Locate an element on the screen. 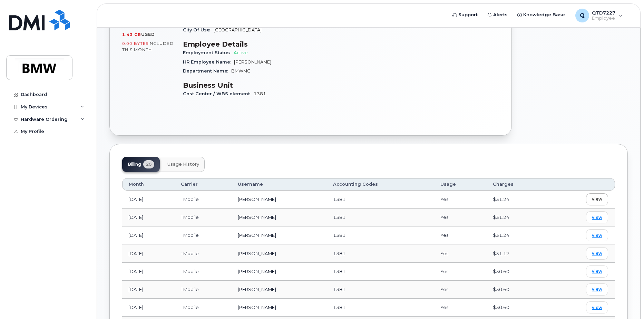 This screenshot has height=319, width=644. span: HR Employee Name is located at coordinates (209, 62).